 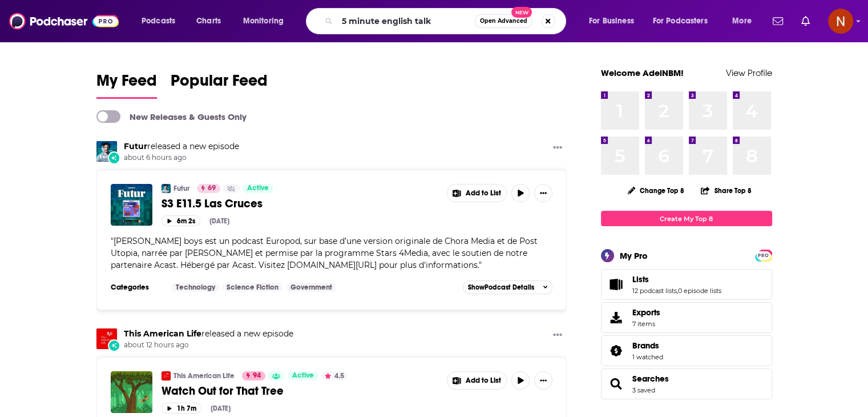 What do you see at coordinates (335, 376) in the screenshot?
I see `button: 4.5` at bounding box center [335, 376].